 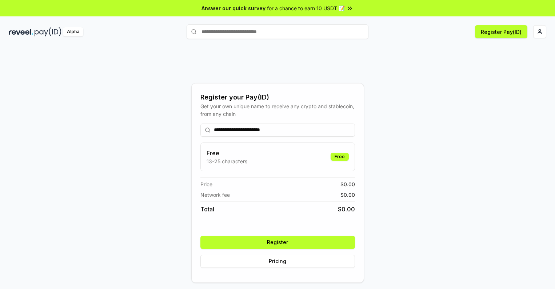 What do you see at coordinates (501, 32) in the screenshot?
I see `button: Register Pay(ID)` at bounding box center [501, 32].